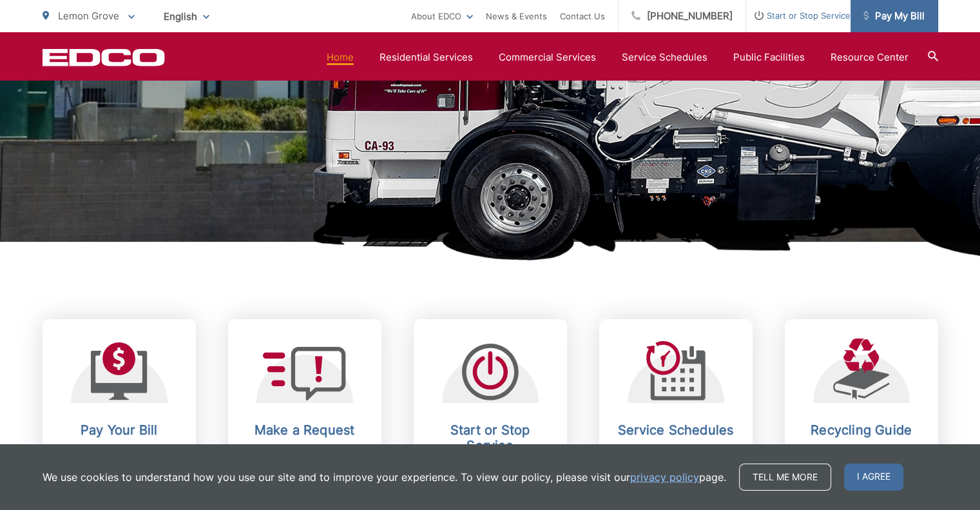  Describe the element at coordinates (874, 477) in the screenshot. I see `span: I agree` at that location.